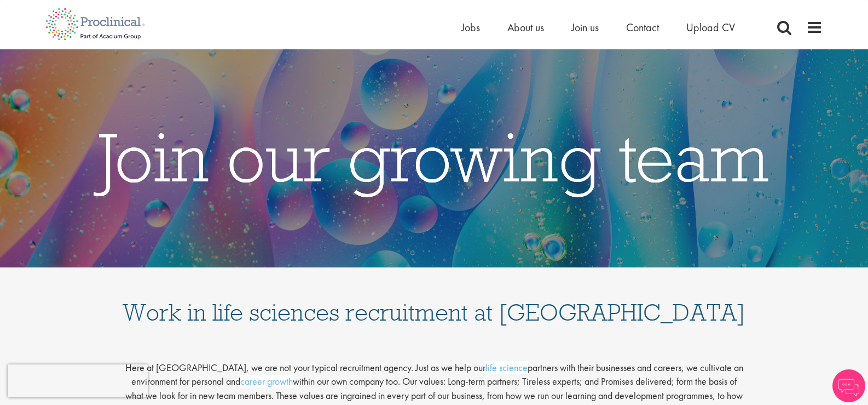 The image size is (868, 405). I want to click on a: Jobs, so click(471, 27).